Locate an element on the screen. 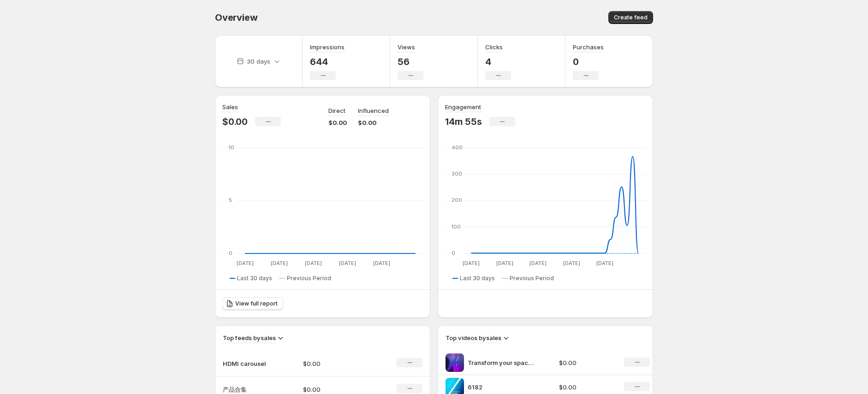 This screenshot has width=868, height=394. text: 300 is located at coordinates (456, 174).